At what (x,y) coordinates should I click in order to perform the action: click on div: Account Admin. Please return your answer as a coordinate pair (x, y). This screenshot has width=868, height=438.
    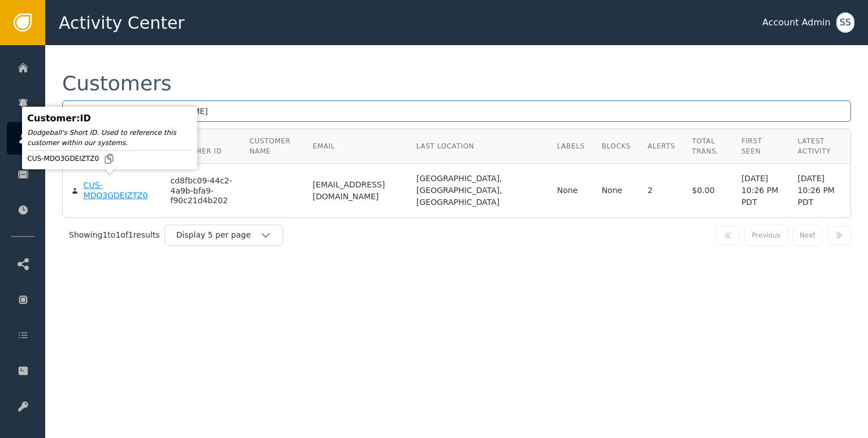
    Looking at the image, I should click on (796, 22).